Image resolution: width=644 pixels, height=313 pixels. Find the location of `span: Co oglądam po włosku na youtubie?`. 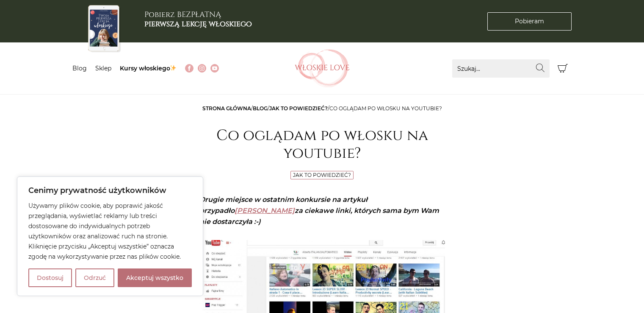

span: Co oglądam po włosku na youtubie? is located at coordinates (385, 108).